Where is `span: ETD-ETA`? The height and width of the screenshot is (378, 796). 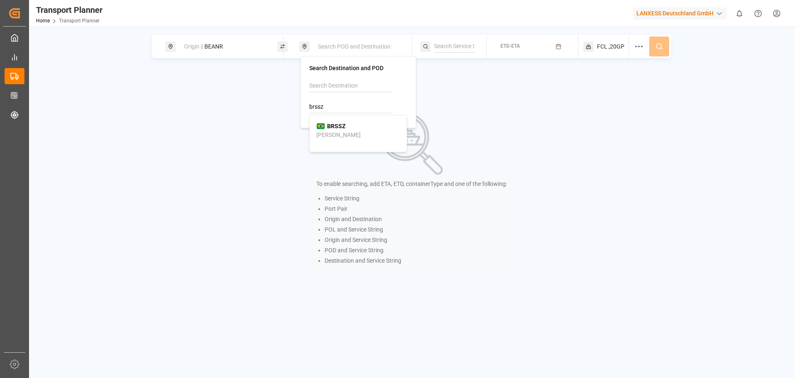 span: ETD-ETA is located at coordinates (510, 46).